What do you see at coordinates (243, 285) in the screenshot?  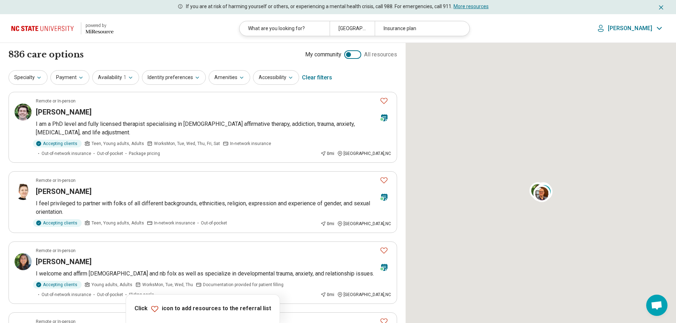 I see `span: Documentation provided for patient filling` at bounding box center [243, 285].